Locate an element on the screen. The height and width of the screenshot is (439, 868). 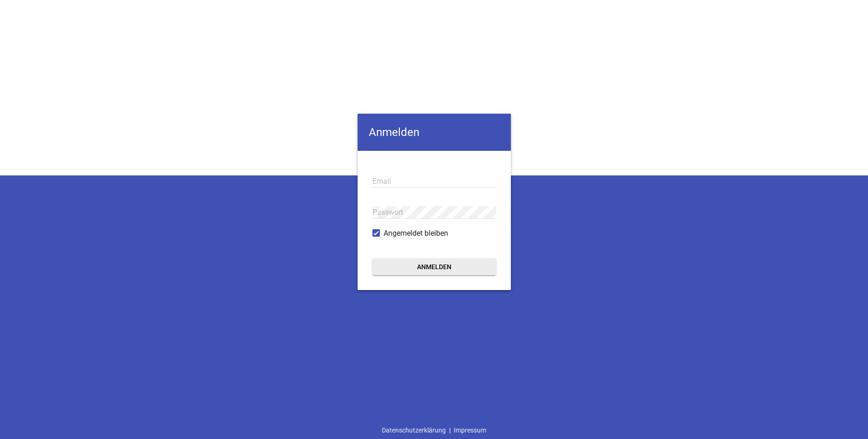
h4: Anmelden is located at coordinates (434, 132).